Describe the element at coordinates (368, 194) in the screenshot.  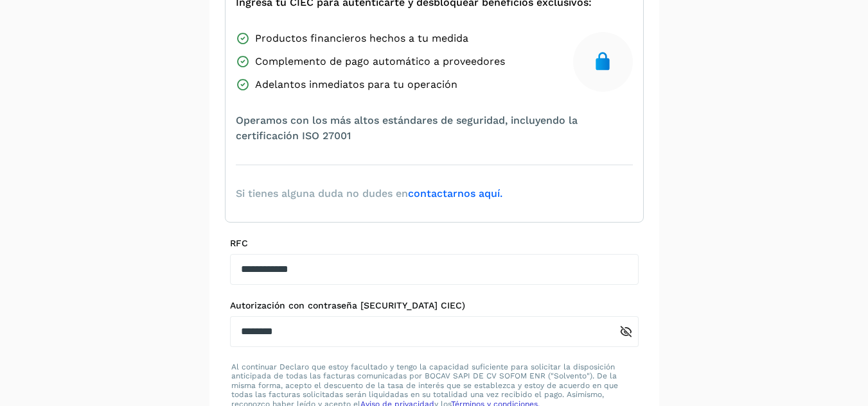
I see `span: Si tienes alguna duda no dudes en` at that location.